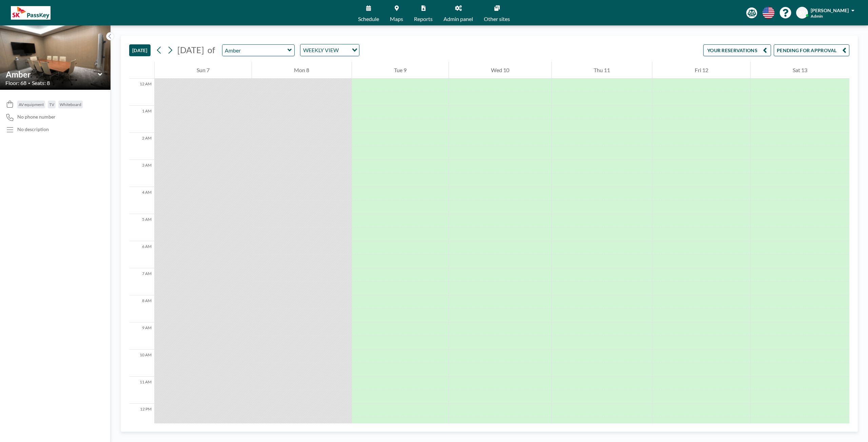 This screenshot has width=868, height=442. What do you see at coordinates (369, 19) in the screenshot?
I see `span: Schedule` at bounding box center [369, 19].